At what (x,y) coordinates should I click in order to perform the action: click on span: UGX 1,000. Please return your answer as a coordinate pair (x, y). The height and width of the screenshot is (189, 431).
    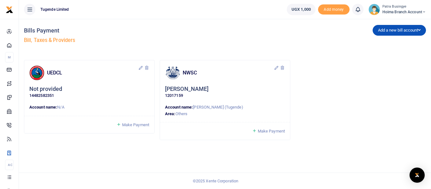
    Looking at the image, I should click on (301, 9).